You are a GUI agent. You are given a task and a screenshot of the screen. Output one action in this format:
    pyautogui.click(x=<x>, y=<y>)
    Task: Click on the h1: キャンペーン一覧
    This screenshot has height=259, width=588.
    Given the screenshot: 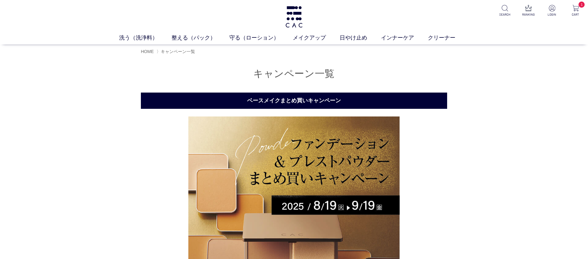 What is the action you would take?
    pyautogui.click(x=294, y=73)
    